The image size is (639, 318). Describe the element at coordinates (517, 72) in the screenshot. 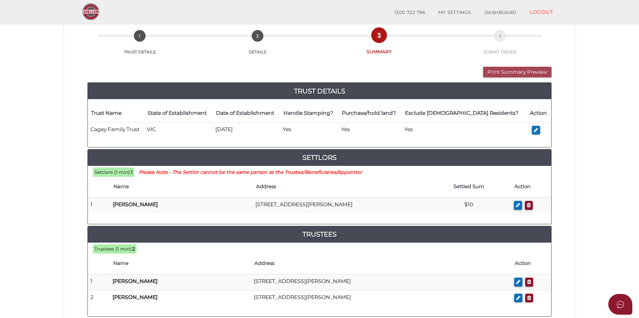

I see `button: Print Summary Preview` at that location.